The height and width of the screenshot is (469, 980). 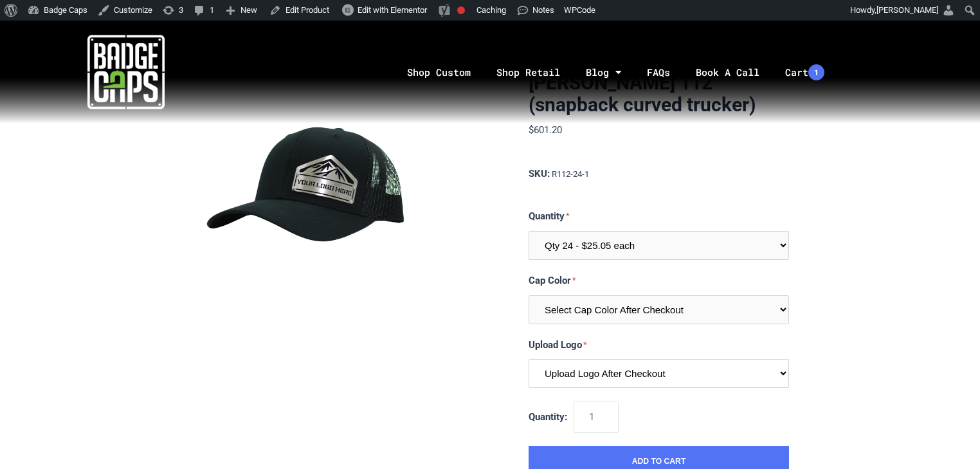 What do you see at coordinates (616, 72) in the screenshot?
I see `nav: Menu` at bounding box center [616, 72].